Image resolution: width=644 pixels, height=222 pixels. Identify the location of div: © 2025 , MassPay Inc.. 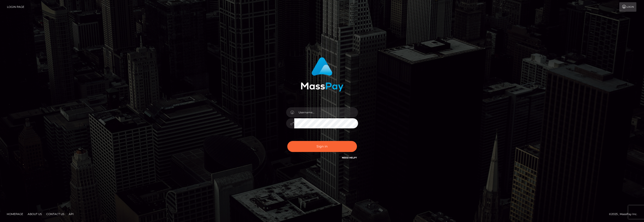
(625, 214).